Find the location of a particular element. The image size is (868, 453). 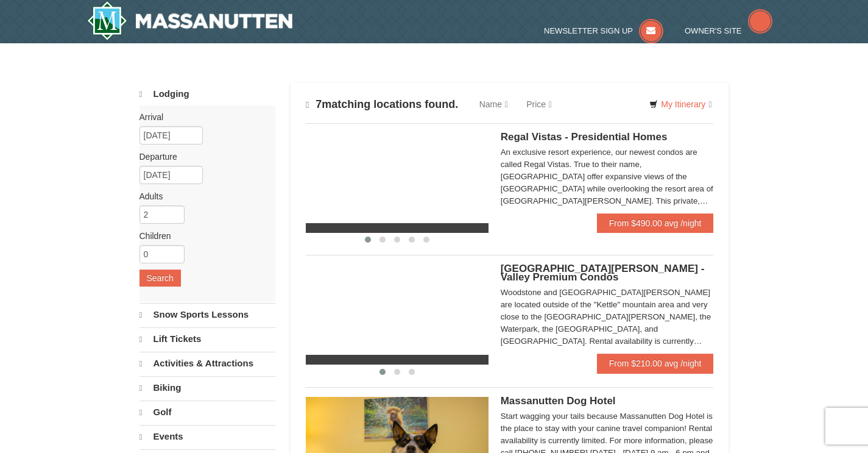

a: Name is located at coordinates (494, 104).